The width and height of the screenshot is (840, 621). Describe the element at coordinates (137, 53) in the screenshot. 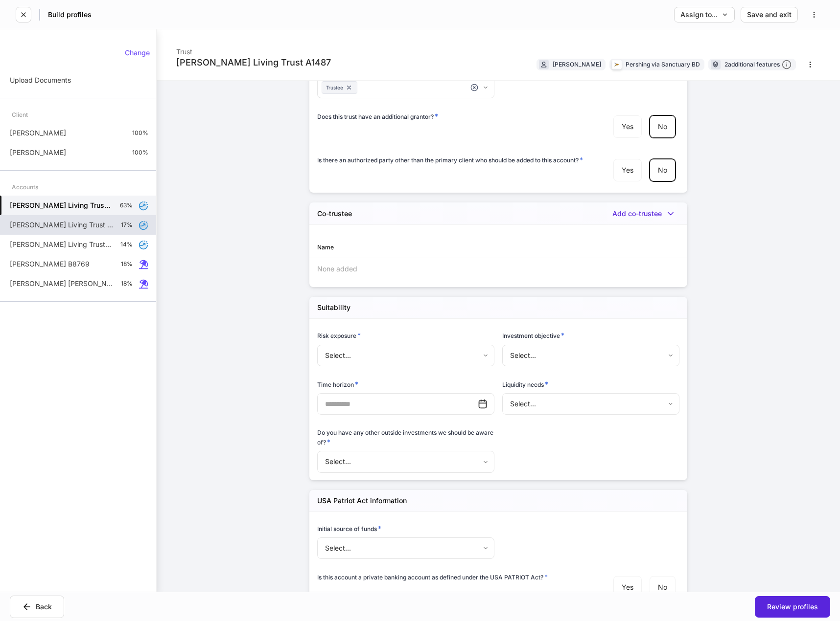

I see `div: Change` at that location.